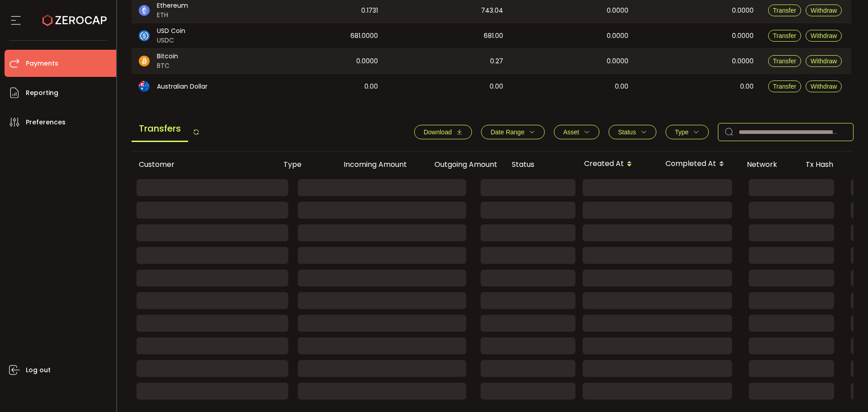 The height and width of the screenshot is (412, 868). What do you see at coordinates (144, 61) in the screenshot?
I see `img: btc_portfolio.svg` at bounding box center [144, 61].